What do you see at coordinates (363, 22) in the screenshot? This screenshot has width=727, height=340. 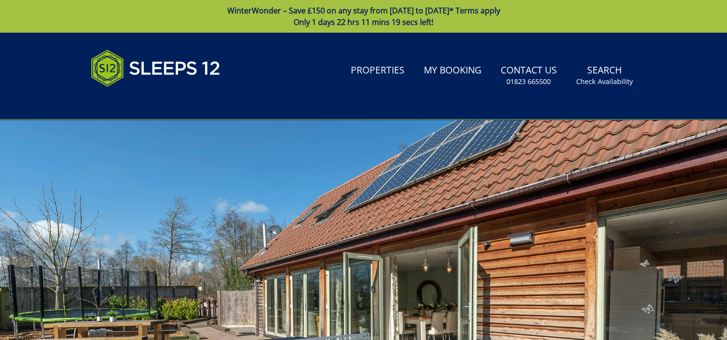 I see `span: Only 1 days 22 hrs 11 mins 19 secs left!` at bounding box center [363, 22].